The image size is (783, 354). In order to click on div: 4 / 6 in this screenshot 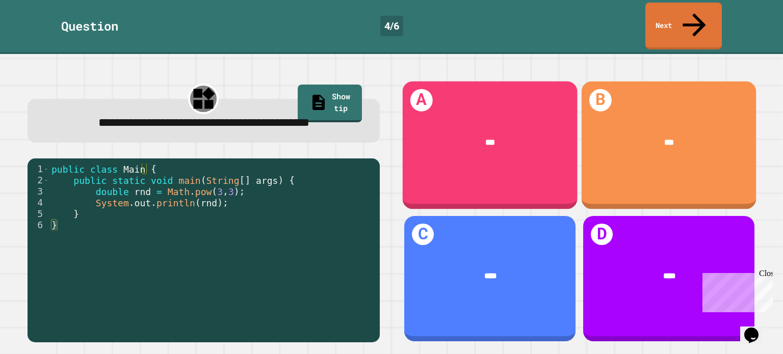, I will do `click(392, 26)`.